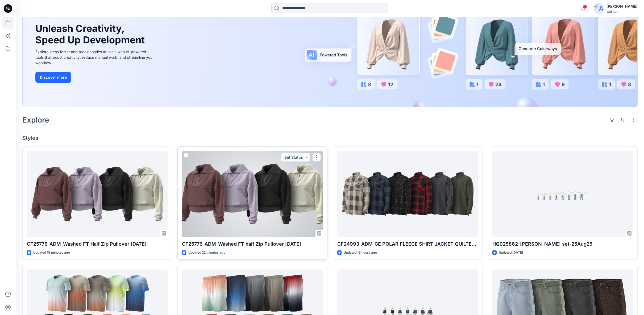  Describe the element at coordinates (408, 194) in the screenshot. I see `a: CF24993_ADM_GE POLAR FLEECE SHIRT JACKET QUILTED LINING` at that location.